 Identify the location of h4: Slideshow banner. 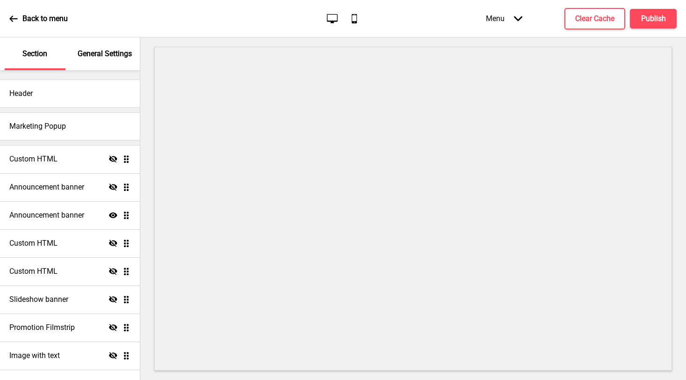
(39, 299).